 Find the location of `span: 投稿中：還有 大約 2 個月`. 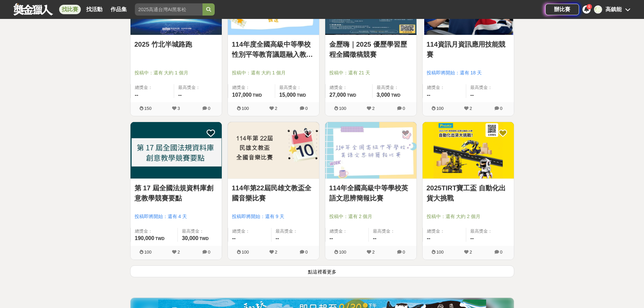

span: 投稿中：還有 大約 2 個月 is located at coordinates (468, 217).